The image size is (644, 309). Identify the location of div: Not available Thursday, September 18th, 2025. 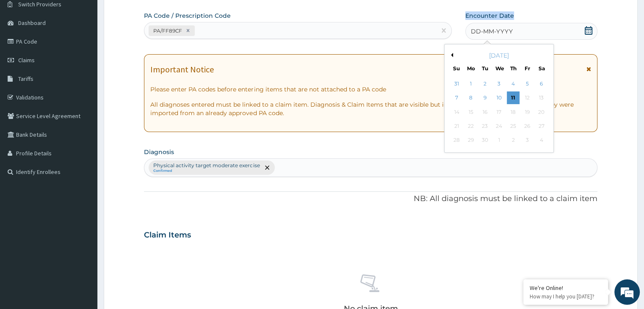
(513, 112).